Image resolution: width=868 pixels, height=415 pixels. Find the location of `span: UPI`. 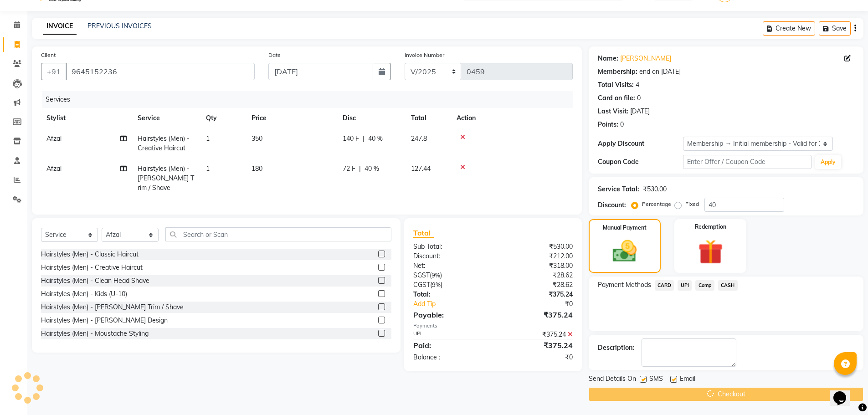

span: UPI is located at coordinates (684, 285).